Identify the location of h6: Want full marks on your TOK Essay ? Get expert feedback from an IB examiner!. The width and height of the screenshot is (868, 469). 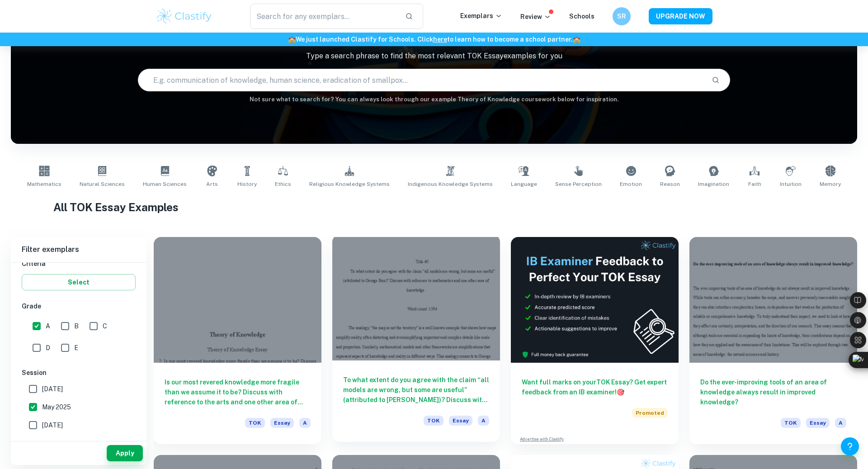
(595, 387).